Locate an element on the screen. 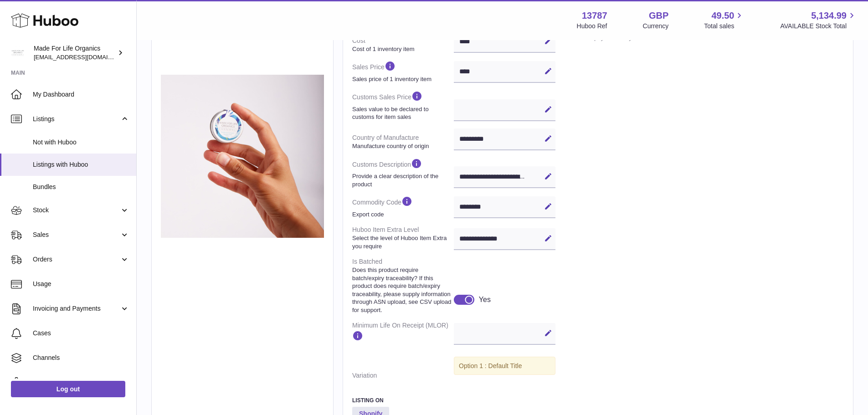  strong: Provide a clear description of the product is located at coordinates (402, 180).